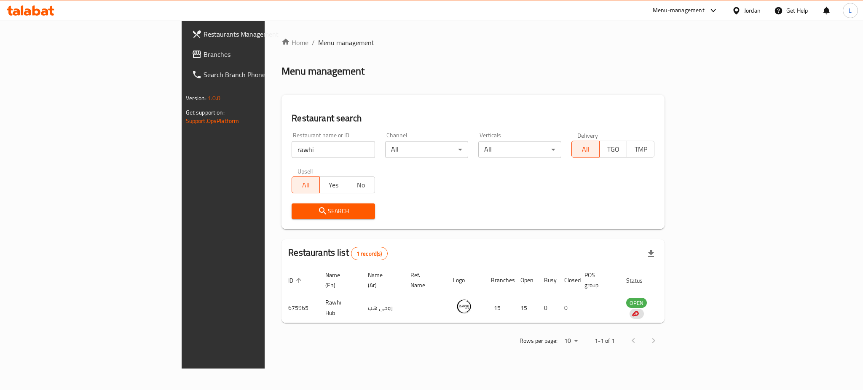  What do you see at coordinates (296, 281) in the screenshot?
I see `span: ID` at bounding box center [296, 281].